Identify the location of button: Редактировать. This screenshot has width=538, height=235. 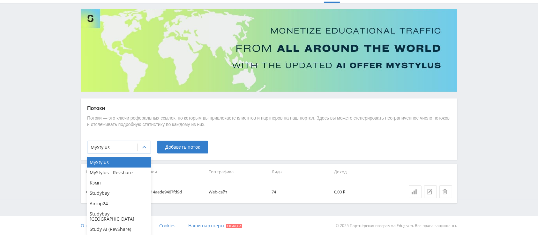
(431, 192).